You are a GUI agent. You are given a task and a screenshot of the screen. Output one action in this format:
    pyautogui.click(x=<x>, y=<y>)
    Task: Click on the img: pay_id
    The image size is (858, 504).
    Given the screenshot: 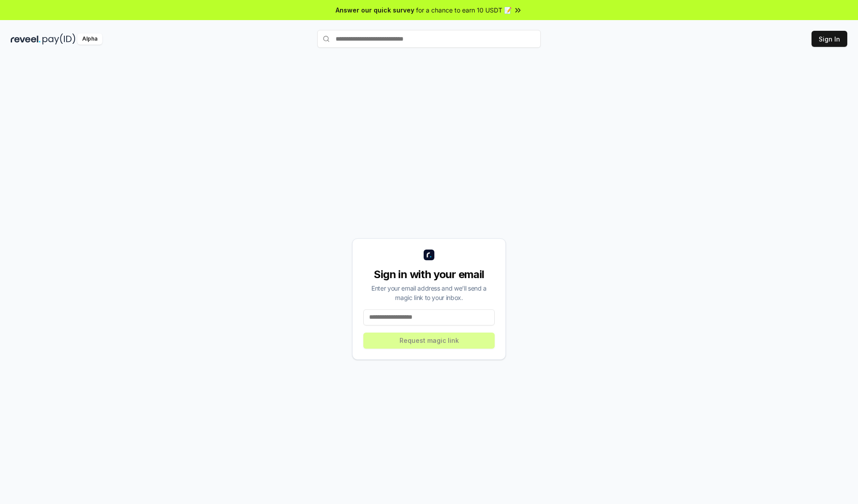 What is the action you would take?
    pyautogui.click(x=59, y=39)
    